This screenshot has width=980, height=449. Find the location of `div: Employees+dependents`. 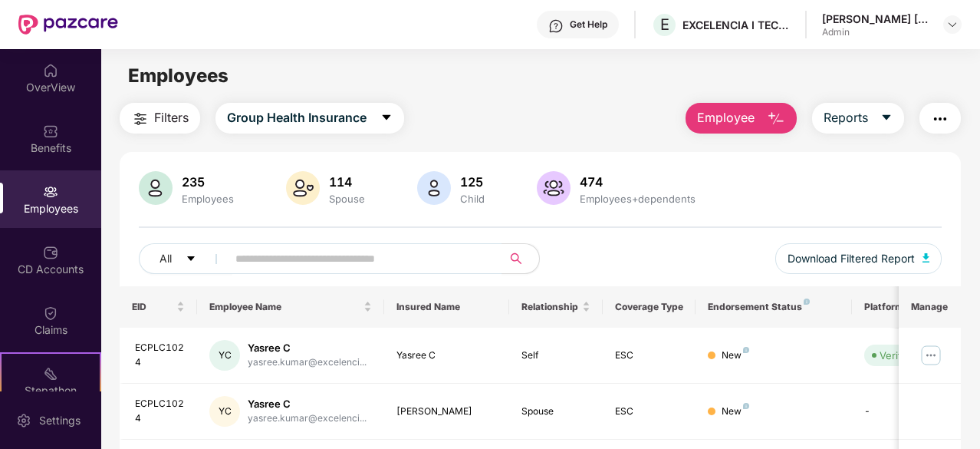

div: Employees+dependents is located at coordinates (637, 198).